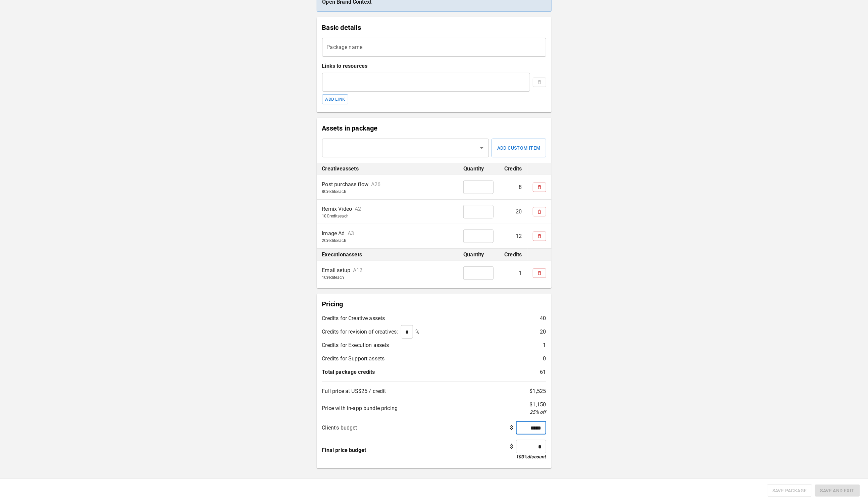 This screenshot has height=502, width=868. Describe the element at coordinates (543, 372) in the screenshot. I see `p: 61` at that location.